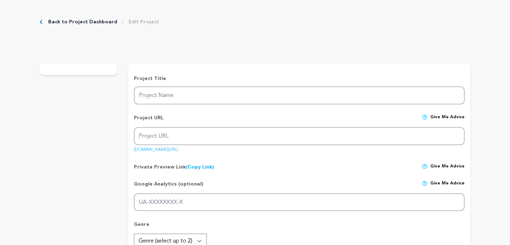 The width and height of the screenshot is (510, 245). What do you see at coordinates (299, 79) in the screenshot?
I see `p: Project Title` at bounding box center [299, 79].